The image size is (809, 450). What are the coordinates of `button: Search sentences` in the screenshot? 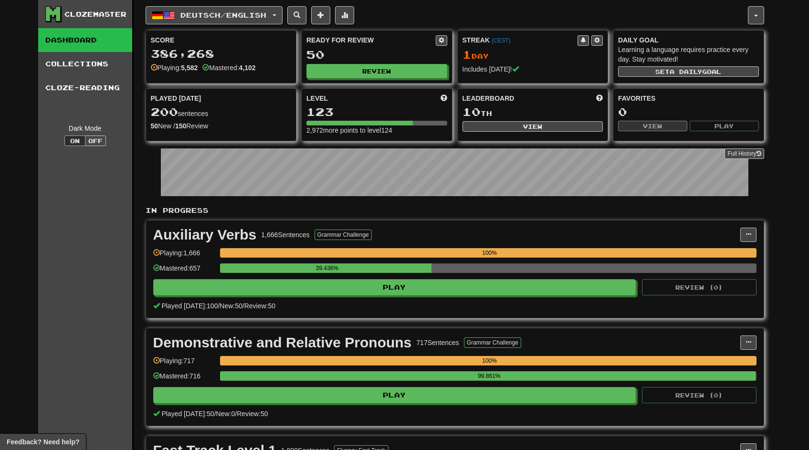 It's located at (297, 15).